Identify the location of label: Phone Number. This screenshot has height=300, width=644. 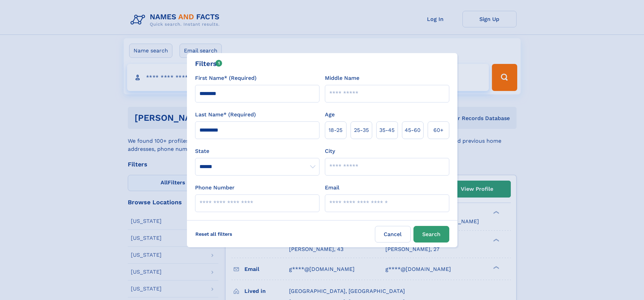
(215, 188).